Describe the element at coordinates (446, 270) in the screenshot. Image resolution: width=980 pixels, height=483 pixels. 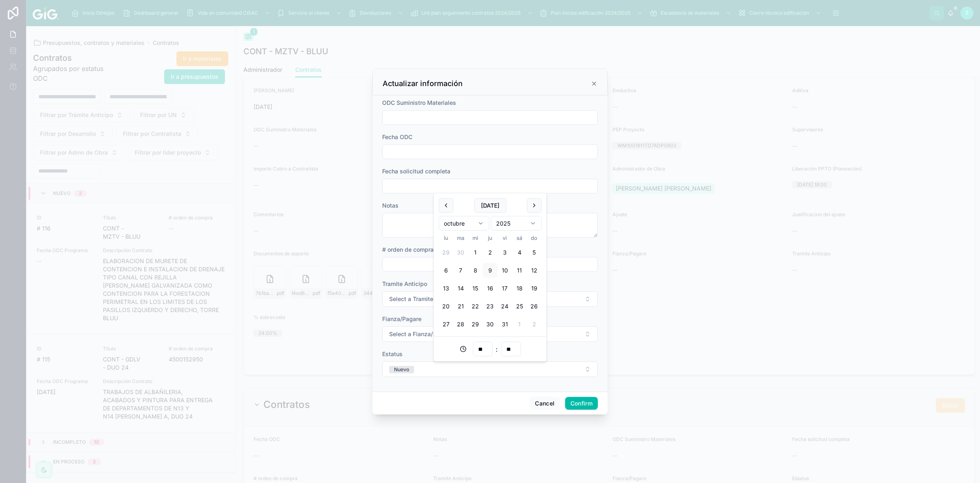
I see `button: lunes, 6 de octubre de 2025` at that location.